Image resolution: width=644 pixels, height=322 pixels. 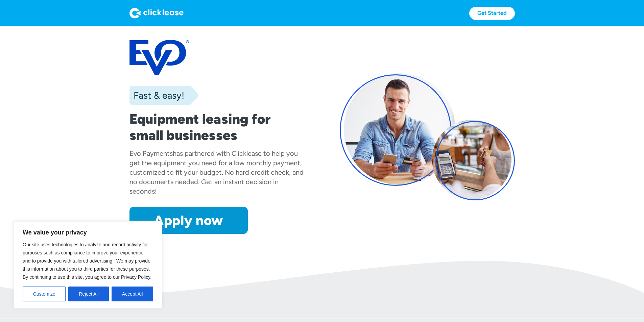 What do you see at coordinates (157, 95) in the screenshot?
I see `div: Fast & easy!` at bounding box center [157, 95].